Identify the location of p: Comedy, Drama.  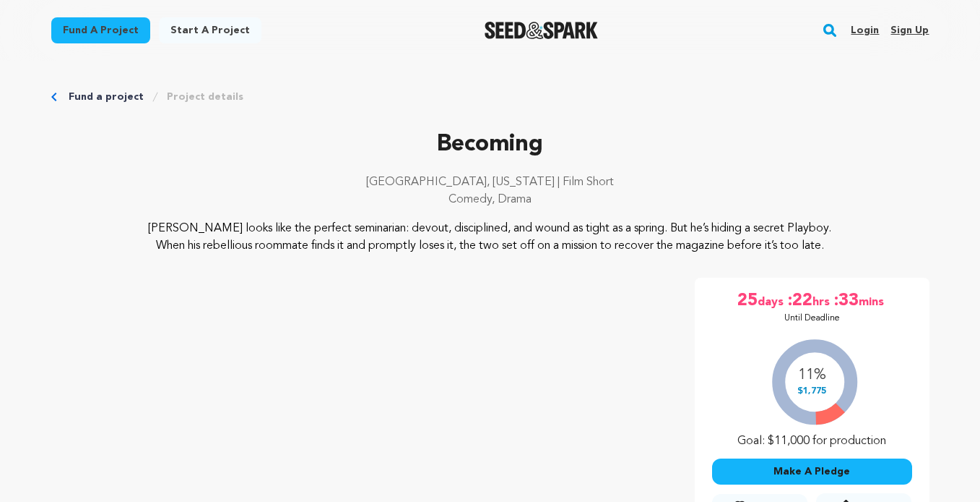
(490, 200).